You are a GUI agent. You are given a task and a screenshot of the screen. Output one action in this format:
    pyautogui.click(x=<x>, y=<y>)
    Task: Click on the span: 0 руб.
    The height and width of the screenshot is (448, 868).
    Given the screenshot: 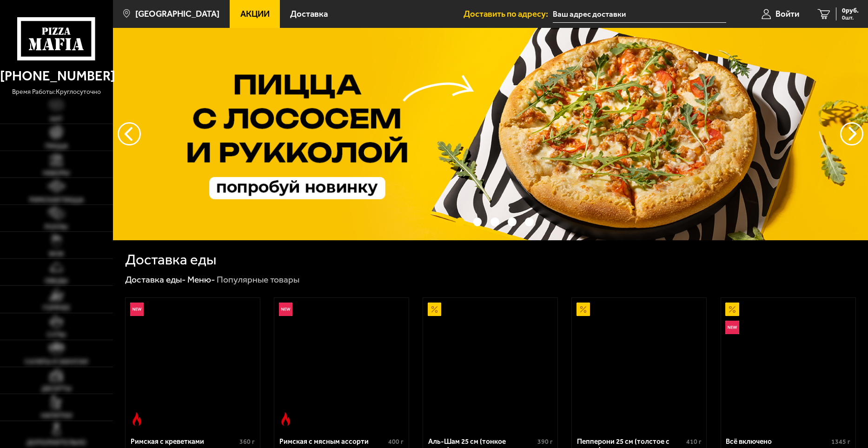 What is the action you would take?
    pyautogui.click(x=850, y=11)
    